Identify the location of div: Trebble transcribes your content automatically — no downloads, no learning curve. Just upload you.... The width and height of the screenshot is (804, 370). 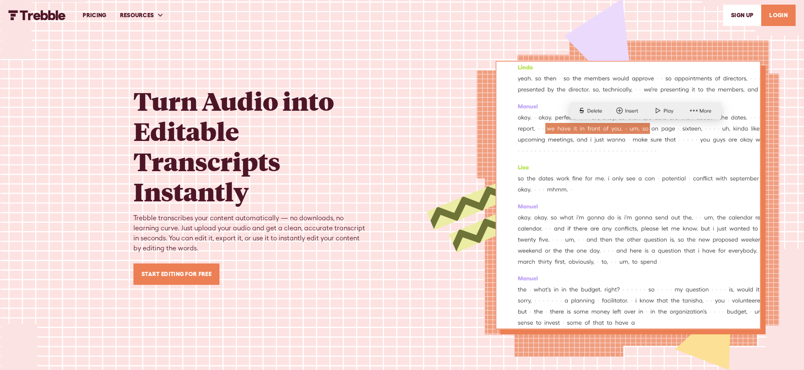
(251, 233).